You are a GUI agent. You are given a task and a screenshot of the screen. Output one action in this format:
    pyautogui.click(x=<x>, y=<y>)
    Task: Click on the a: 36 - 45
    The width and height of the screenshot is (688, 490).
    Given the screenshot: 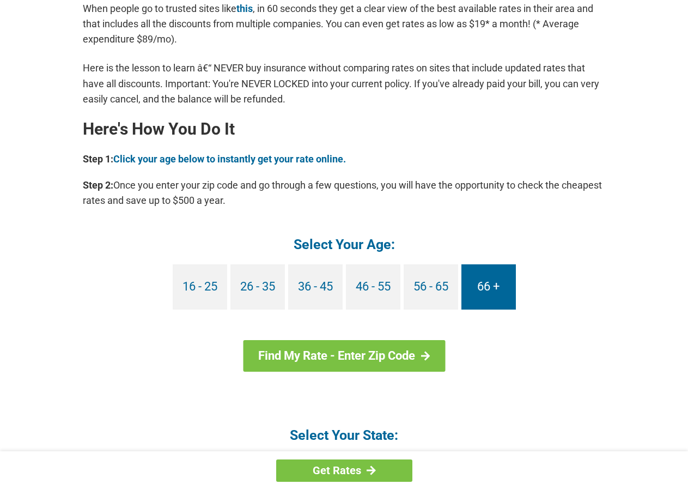 What is the action you would take?
    pyautogui.click(x=316, y=287)
    